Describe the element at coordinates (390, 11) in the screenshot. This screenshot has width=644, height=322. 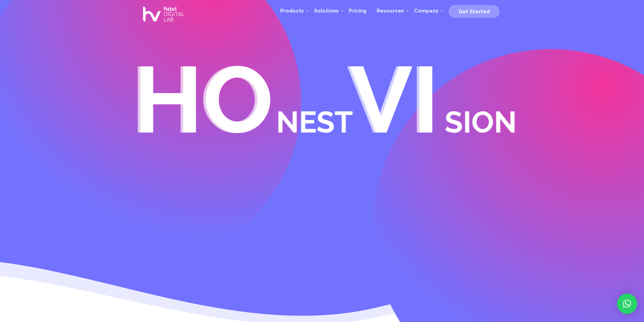
I see `span: Resources` at that location.